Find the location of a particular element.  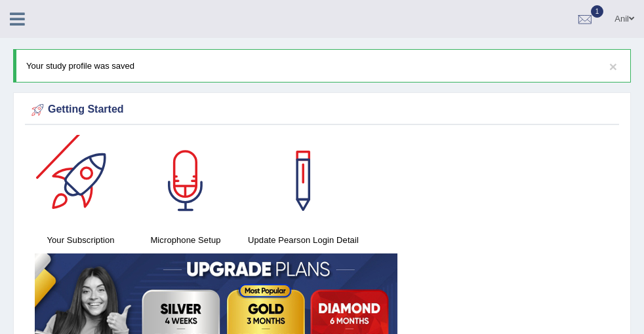

div: Getting Started is located at coordinates (322, 111).